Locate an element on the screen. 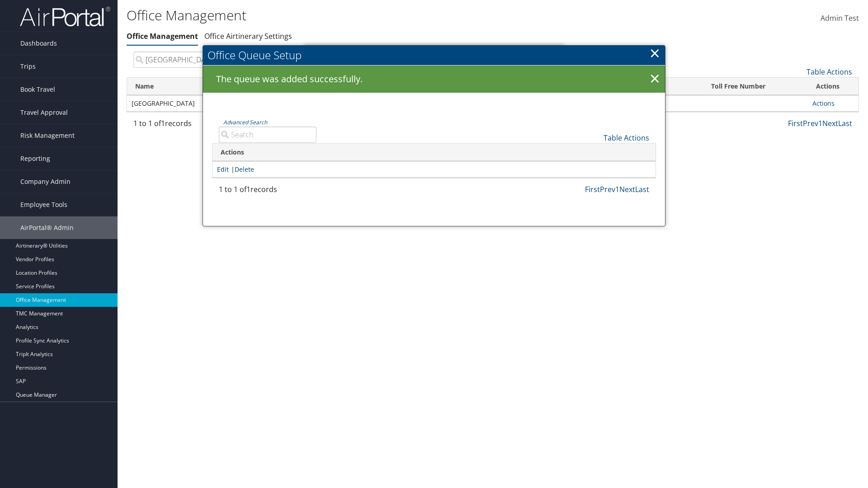 This screenshot has height=488, width=868. span: Book Travel is located at coordinates (38, 89).